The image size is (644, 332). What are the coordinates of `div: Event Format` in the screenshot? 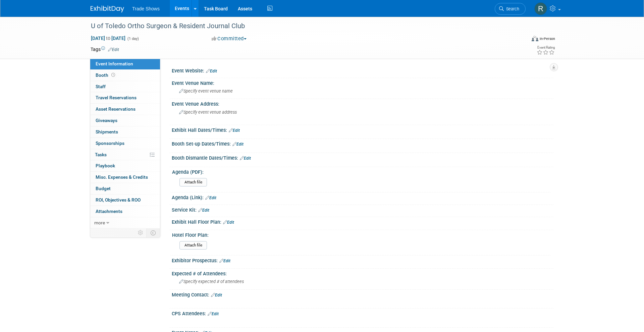 It's located at (520, 40).